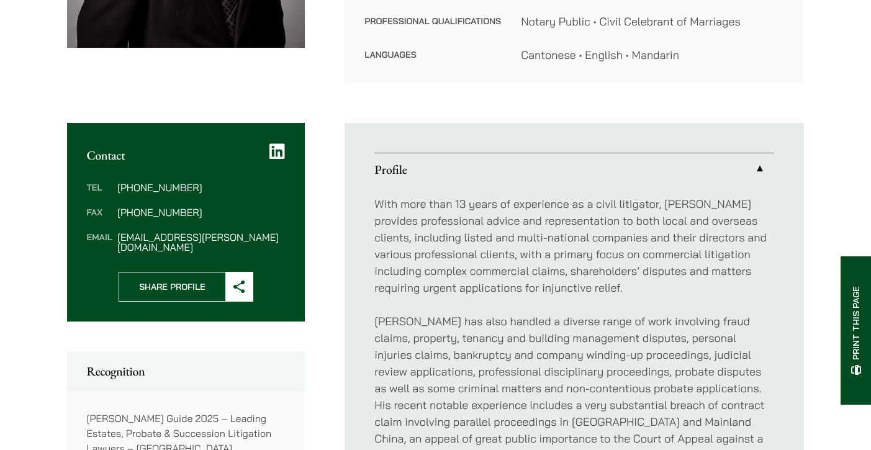 Image resolution: width=871 pixels, height=450 pixels. Describe the element at coordinates (172, 287) in the screenshot. I see `span: Share Profile` at that location.